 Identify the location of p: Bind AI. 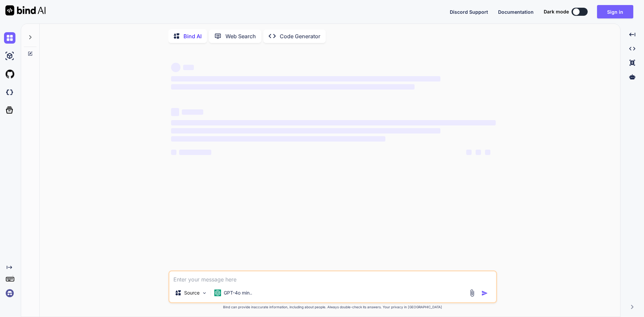
(193, 36).